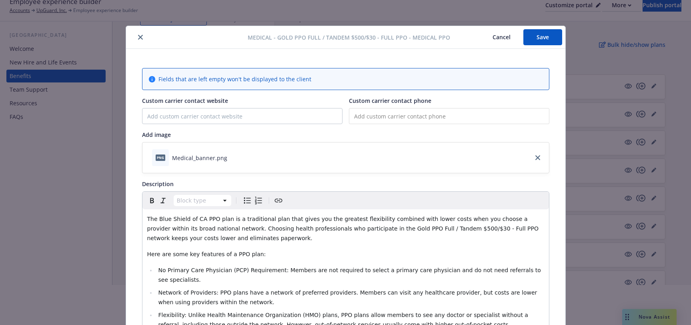 The height and width of the screenshot is (325, 691). I want to click on span: Fields that are left empty won't be displayed to the client, so click(235, 79).